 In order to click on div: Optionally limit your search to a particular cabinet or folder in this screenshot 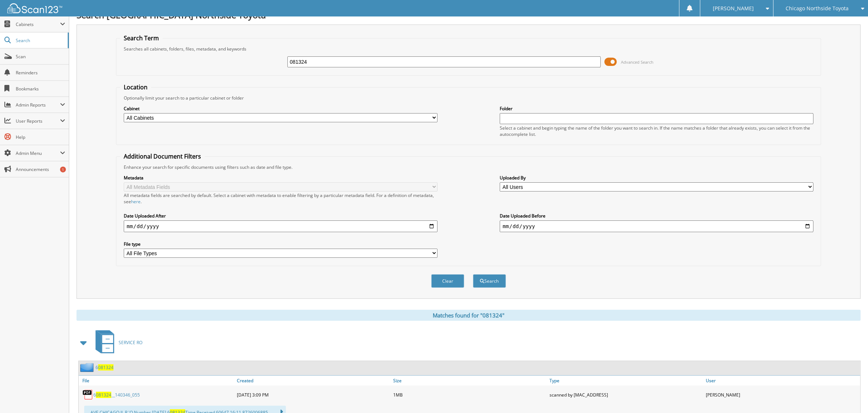, I will do `click(468, 98)`.